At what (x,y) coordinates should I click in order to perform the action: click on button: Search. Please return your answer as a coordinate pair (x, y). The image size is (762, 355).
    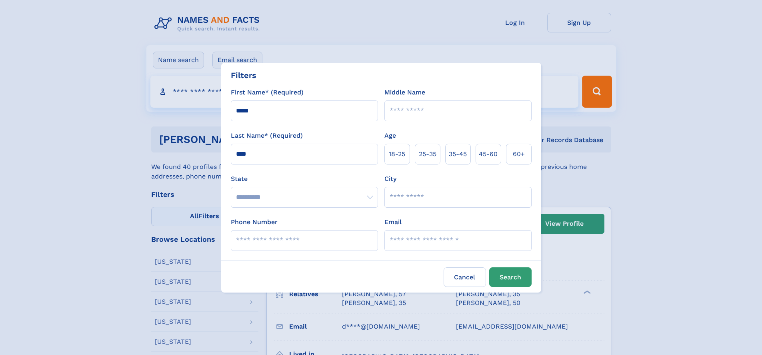
    Looking at the image, I should click on (510, 277).